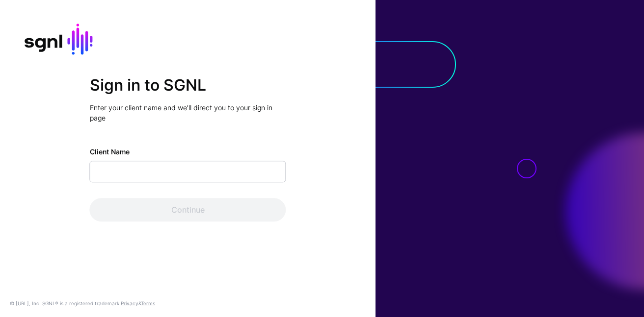  Describe the element at coordinates (130, 303) in the screenshot. I see `a: Privacy` at that location.